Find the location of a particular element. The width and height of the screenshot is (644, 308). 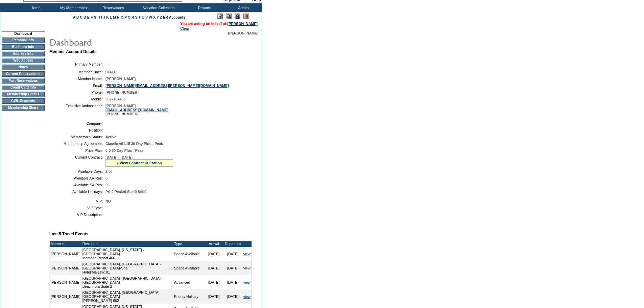

img: Edit Mode is located at coordinates (220, 16).